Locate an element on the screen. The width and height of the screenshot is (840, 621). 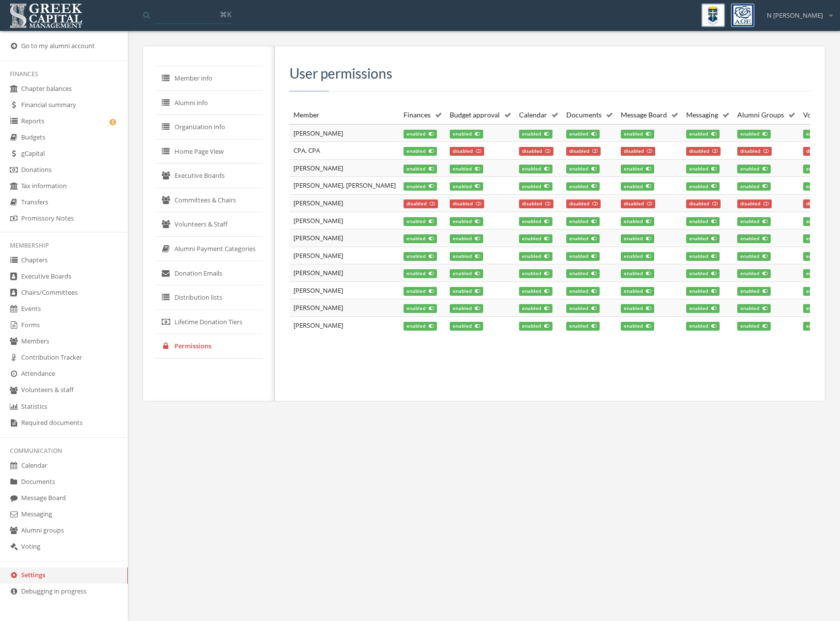
a: Donation Emails is located at coordinates (209, 273).